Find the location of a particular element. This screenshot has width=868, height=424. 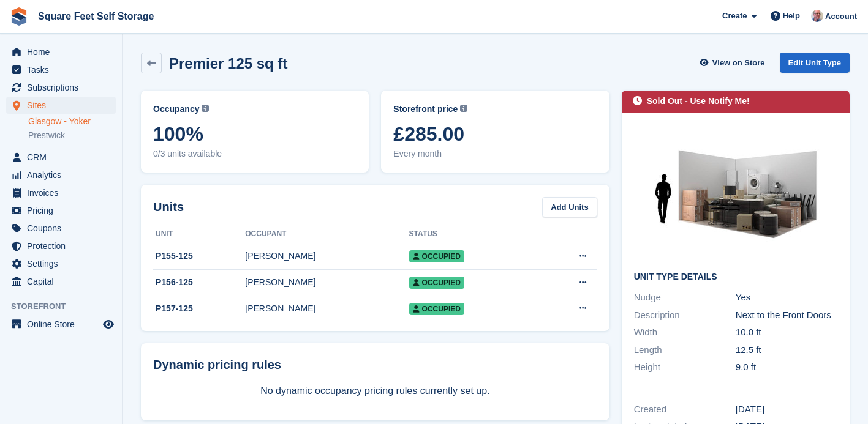

h2: Units is located at coordinates (168, 207).